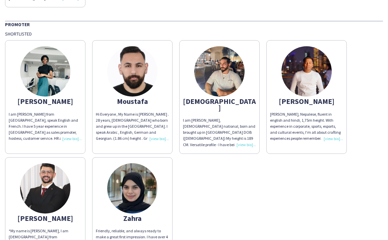 The width and height of the screenshot is (388, 240). Describe the element at coordinates (194, 24) in the screenshot. I see `div: Promoter` at that location.